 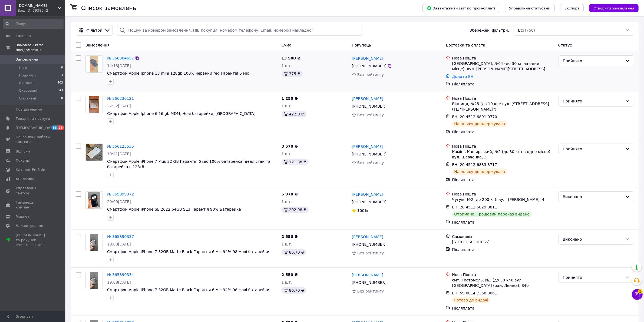 What do you see at coordinates (23, 36) in the screenshot?
I see `span: Головна` at bounding box center [23, 36].